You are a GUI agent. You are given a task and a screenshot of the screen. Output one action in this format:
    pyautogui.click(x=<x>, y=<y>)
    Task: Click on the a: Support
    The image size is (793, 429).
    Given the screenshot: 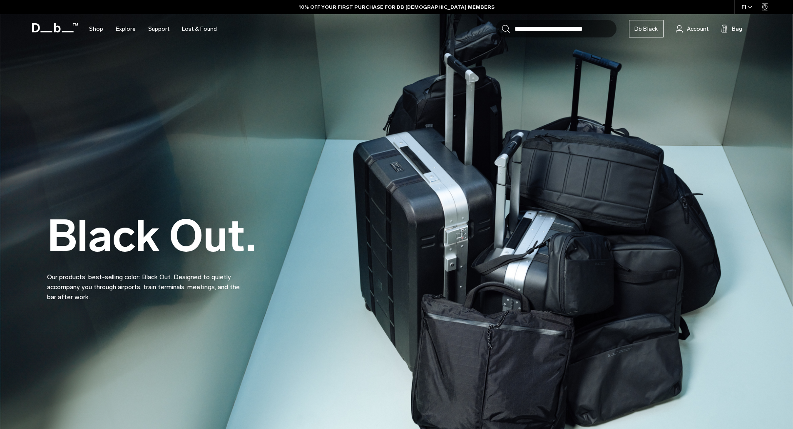 What is the action you would take?
    pyautogui.click(x=159, y=29)
    